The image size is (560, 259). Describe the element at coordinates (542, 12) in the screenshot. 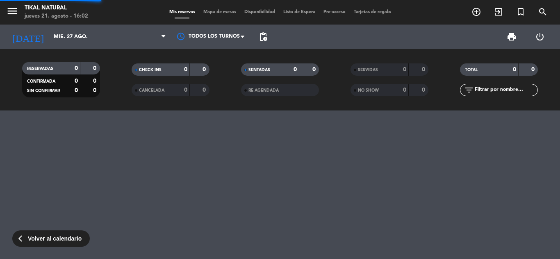

I see `i: search` at that location.